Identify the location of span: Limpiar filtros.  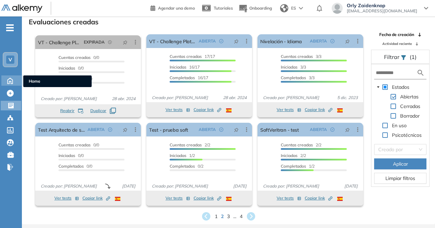
(400, 178).